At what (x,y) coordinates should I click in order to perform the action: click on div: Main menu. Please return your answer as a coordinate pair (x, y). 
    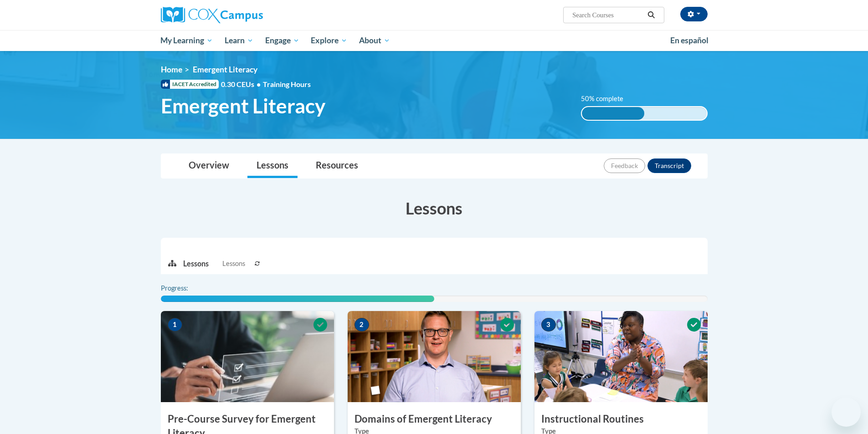
    Looking at the image, I should click on (434, 40).